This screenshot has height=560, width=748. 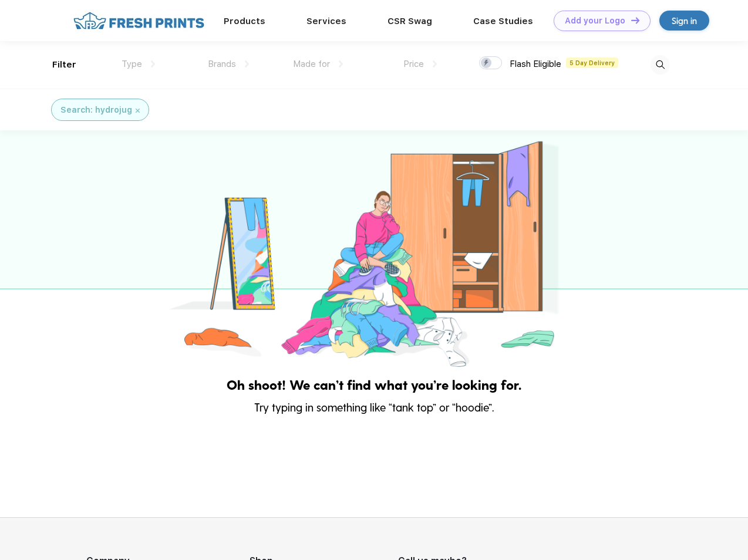 I want to click on div: Sign in, so click(x=684, y=20).